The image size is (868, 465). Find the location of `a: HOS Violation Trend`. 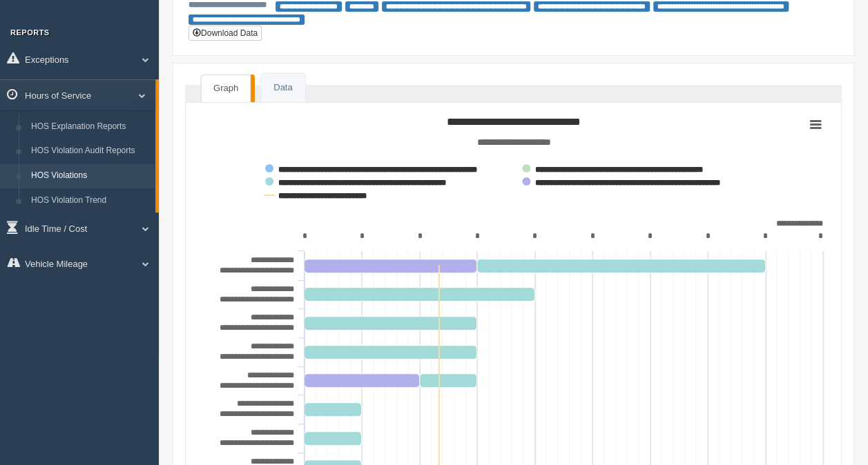

a: HOS Violation Trend is located at coordinates (90, 201).